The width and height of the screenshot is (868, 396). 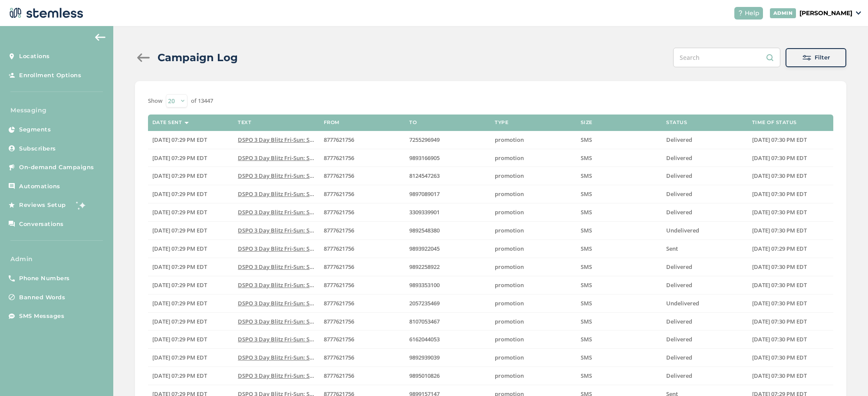 I want to click on label: 8124547263, so click(x=448, y=176).